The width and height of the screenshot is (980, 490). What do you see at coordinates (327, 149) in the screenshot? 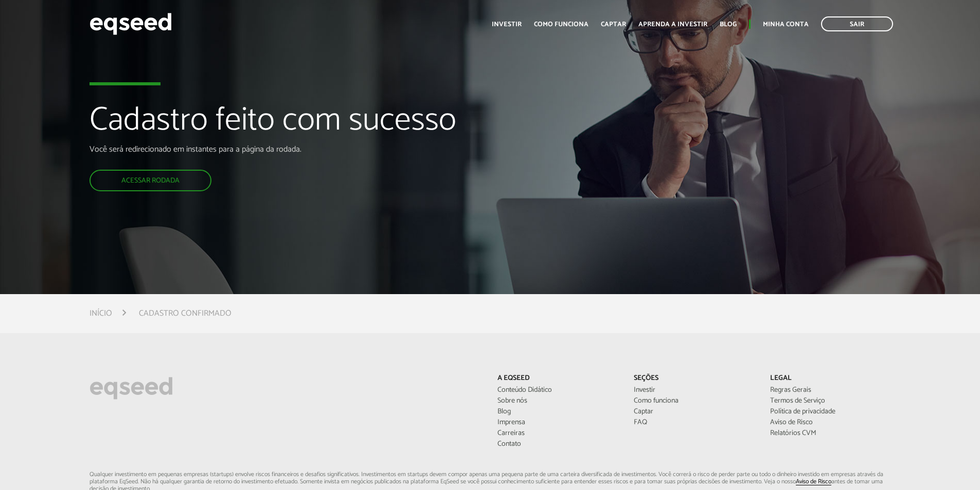
I see `p: Você será redirecionado em instantes para a página da rodada.` at bounding box center [327, 149].